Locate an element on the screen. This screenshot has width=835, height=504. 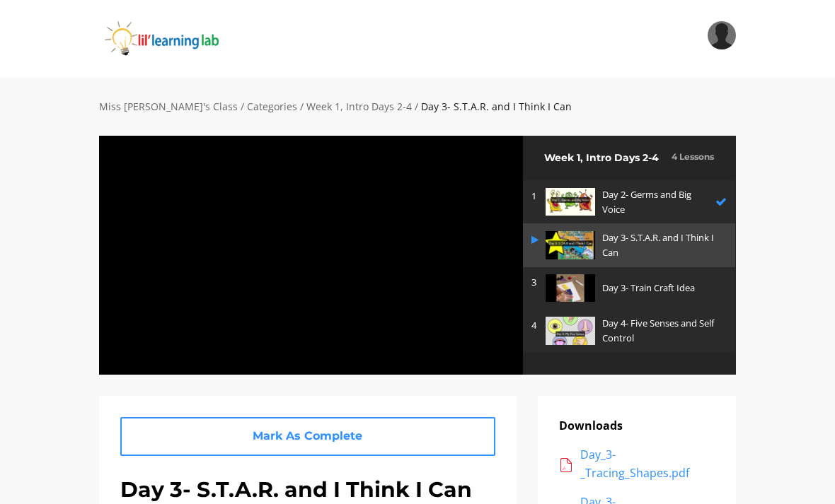
div: Day_3-_Tracing_Shapes.pdf is located at coordinates (647, 463).